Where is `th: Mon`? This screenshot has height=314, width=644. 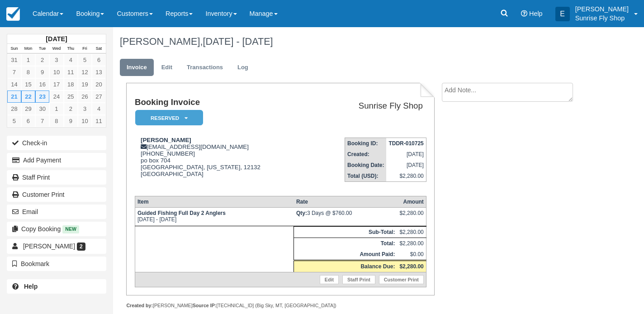 th: Mon is located at coordinates (28, 49).